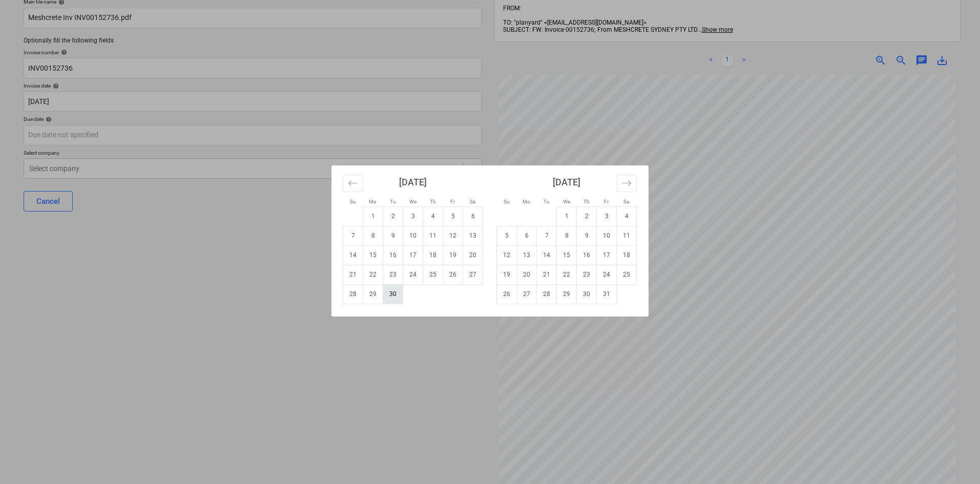 This screenshot has height=484, width=980. Describe the element at coordinates (527, 255) in the screenshot. I see `td: Monday, October 13, 2025` at that location.